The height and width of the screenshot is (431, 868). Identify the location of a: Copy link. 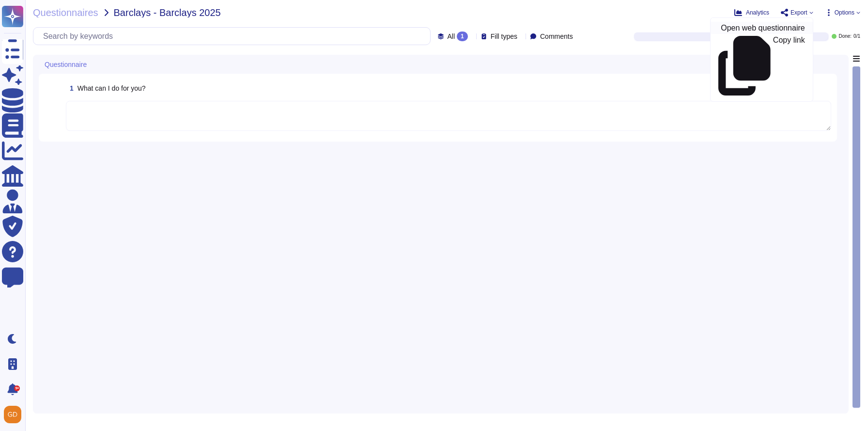
(761, 65).